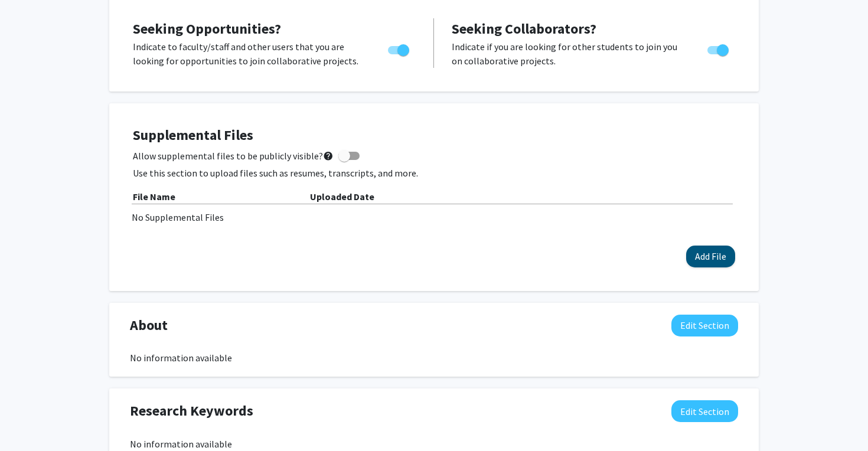  Describe the element at coordinates (704, 325) in the screenshot. I see `button: Edit About` at that location.